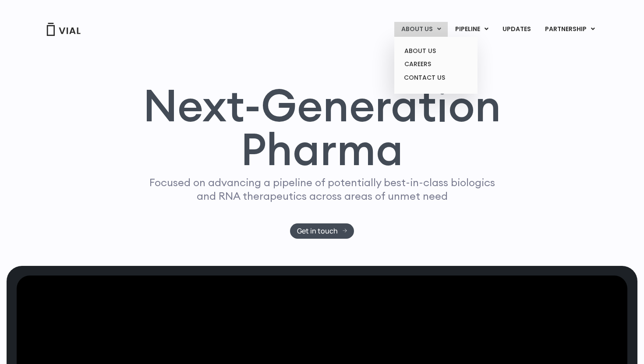  I want to click on a: Get in touch, so click(322, 231).